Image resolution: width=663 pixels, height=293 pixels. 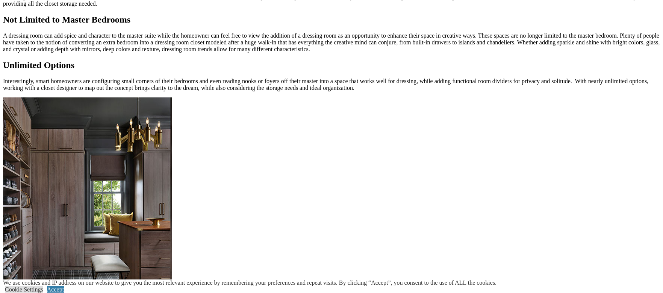 I want to click on p: A dressing room can add spice and character to the master suite while the homeowner can feel free..., so click(x=331, y=42).